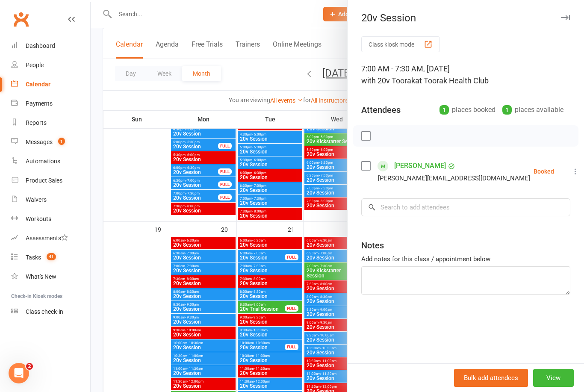 Image resolution: width=584 pixels, height=392 pixels. What do you see at coordinates (51, 219) in the screenshot?
I see `a: Workouts` at bounding box center [51, 219].